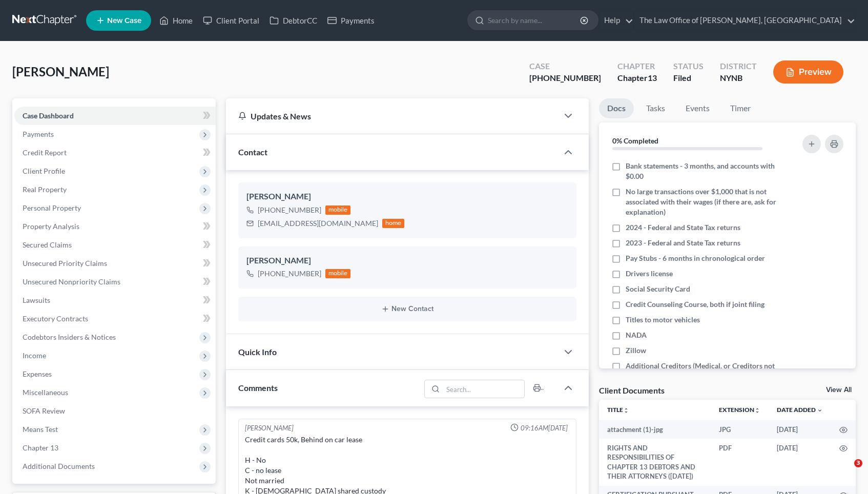 The image size is (868, 494). Describe the element at coordinates (636, 140) in the screenshot. I see `strong: 0% Completed` at that location.